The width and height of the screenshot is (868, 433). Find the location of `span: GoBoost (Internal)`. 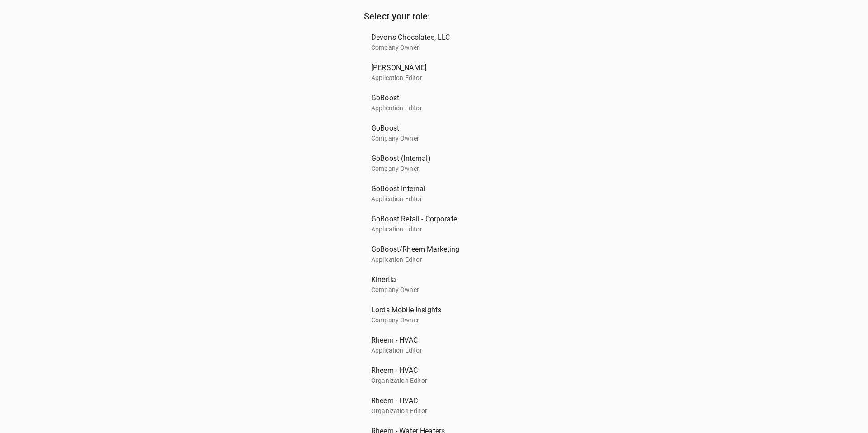

span: GoBoost (Internal) is located at coordinates (430, 159).